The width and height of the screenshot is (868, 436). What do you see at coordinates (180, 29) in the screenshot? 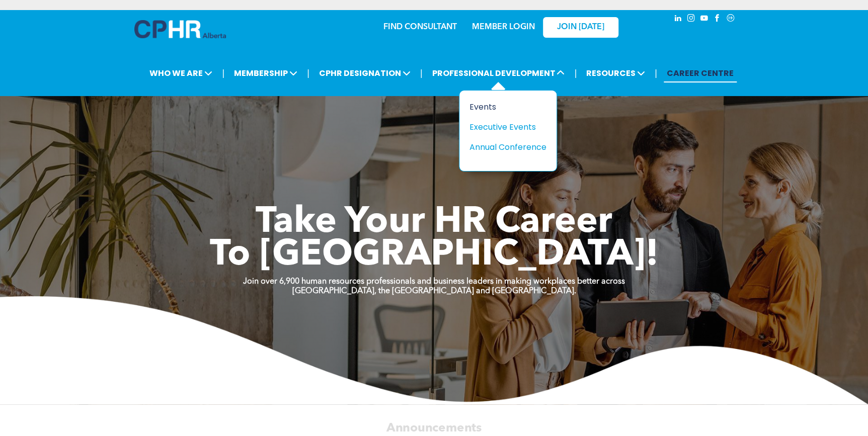
I see `img: A blue and white logo for cp alberta` at bounding box center [180, 29].